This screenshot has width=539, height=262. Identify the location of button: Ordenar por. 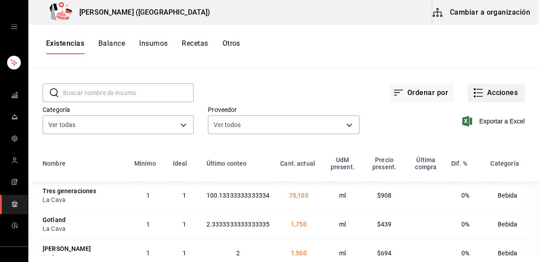
(422, 93).